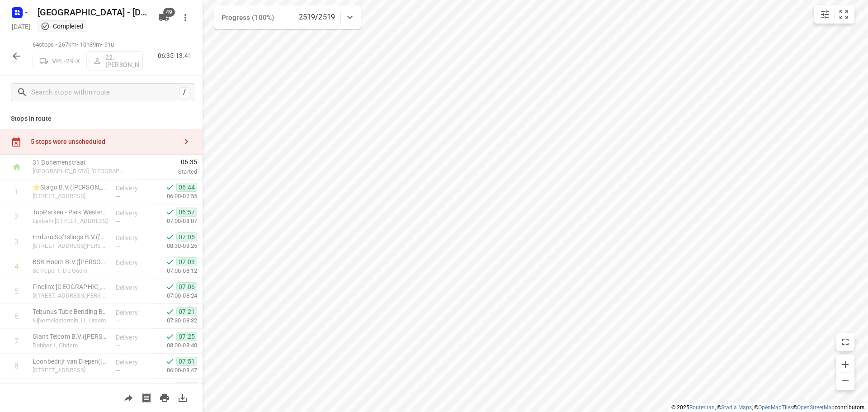 The width and height of the screenshot is (868, 412). What do you see at coordinates (174, 196) in the screenshot?
I see `p: 06:00-07:55` at bounding box center [174, 196].